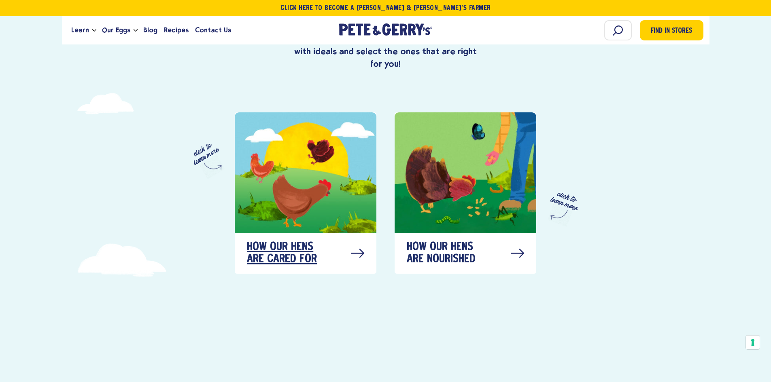  Describe the element at coordinates (176, 30) in the screenshot. I see `span: Recipes` at that location.